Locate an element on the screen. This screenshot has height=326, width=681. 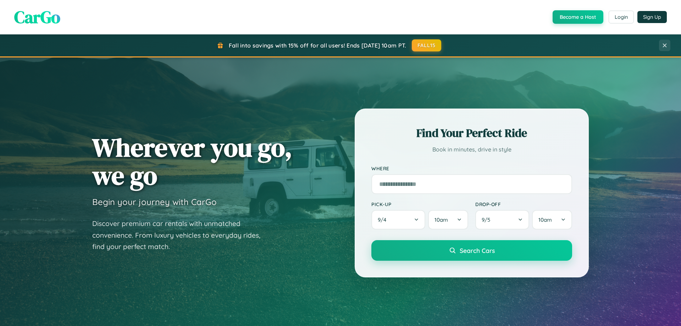
h2: Find Your Perfect Ride is located at coordinates (472, 133).